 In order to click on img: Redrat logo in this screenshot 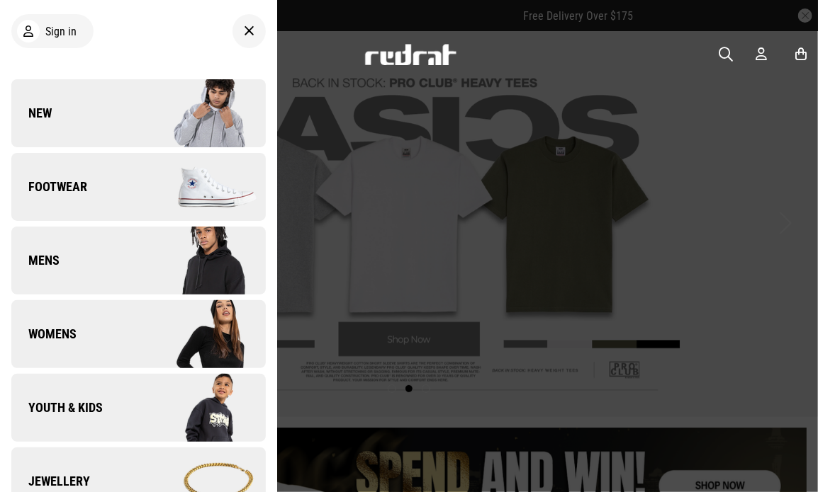, I will do `click(410, 55)`.